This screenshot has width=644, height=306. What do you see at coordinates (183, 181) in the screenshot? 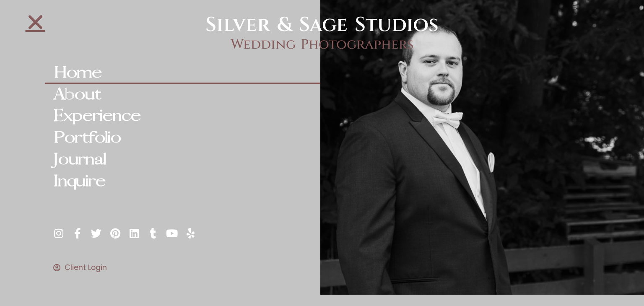
I see `a: Inquire` at bounding box center [183, 181].